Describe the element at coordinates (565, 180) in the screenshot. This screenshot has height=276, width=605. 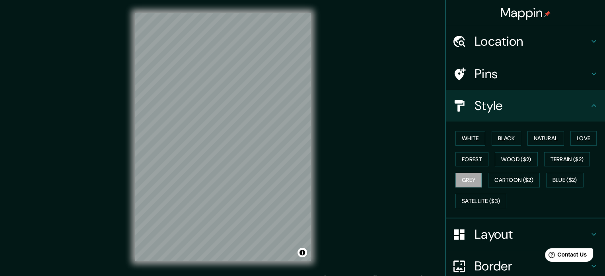
I see `button: Blue ($2)` at that location.